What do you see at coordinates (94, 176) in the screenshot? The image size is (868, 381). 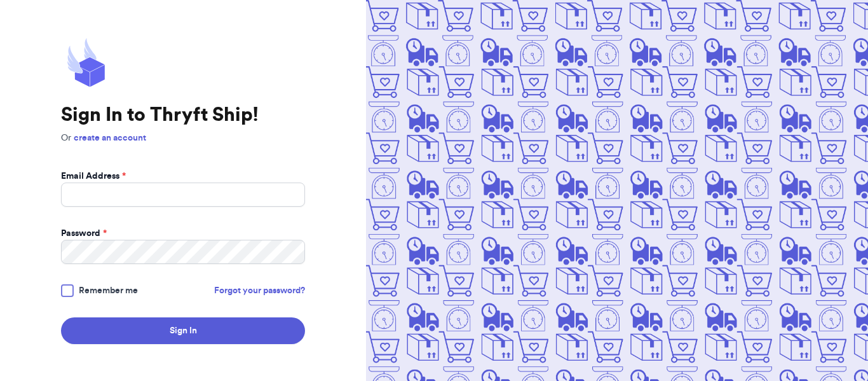 I see `label: Email Address` at bounding box center [94, 176].